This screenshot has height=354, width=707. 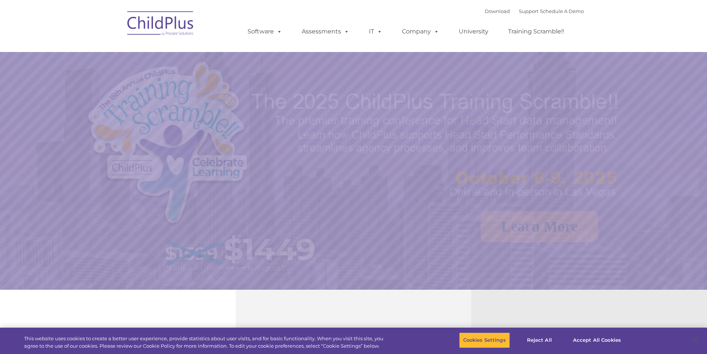 I want to click on a: Support, so click(x=529, y=11).